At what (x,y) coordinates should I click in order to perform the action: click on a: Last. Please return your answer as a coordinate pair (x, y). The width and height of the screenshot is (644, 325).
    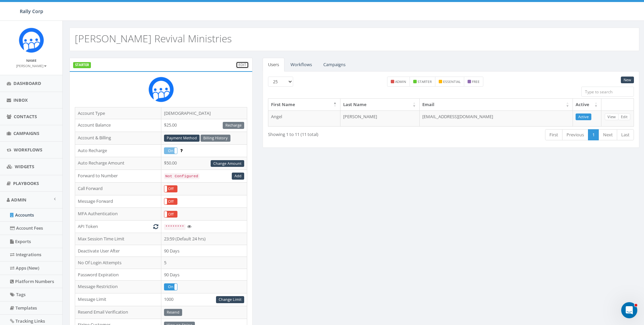
    Looking at the image, I should click on (625, 134).